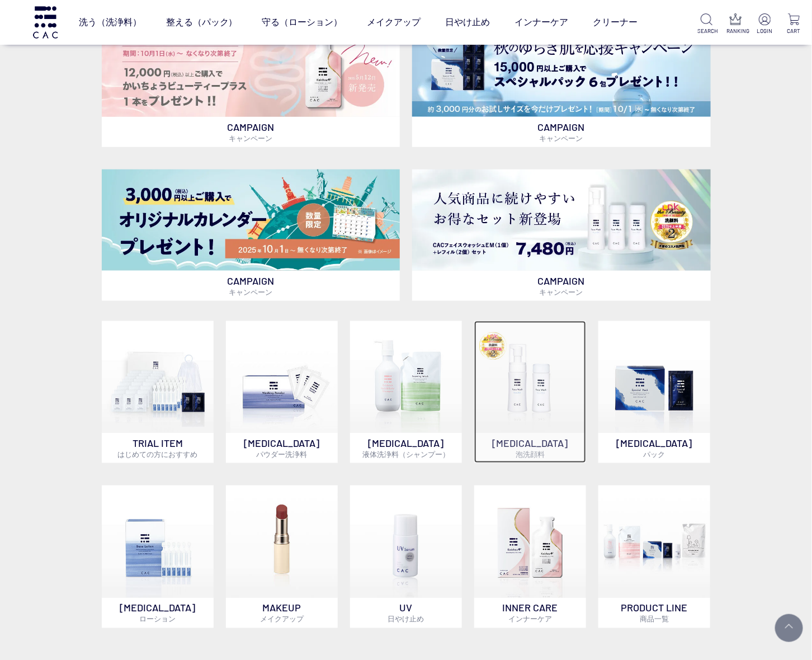 The height and width of the screenshot is (660, 812). What do you see at coordinates (736, 24) in the screenshot?
I see `a: RANKING` at bounding box center [736, 24].